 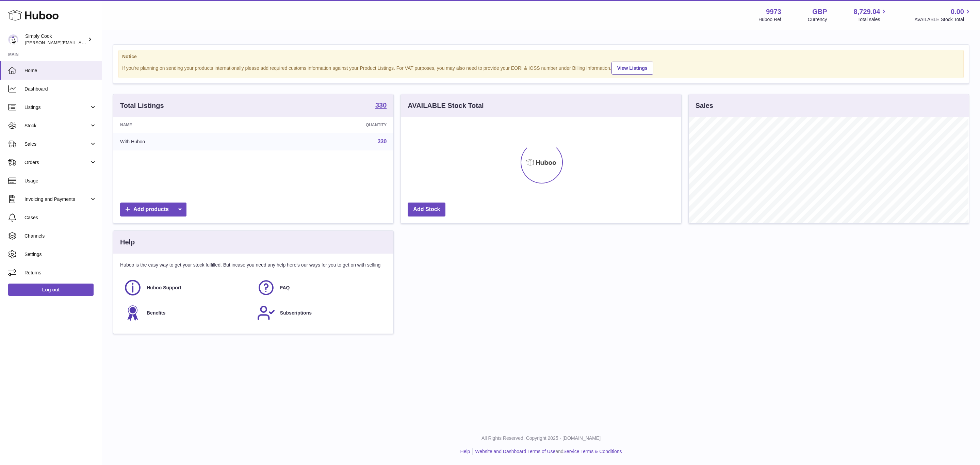 What do you see at coordinates (541, 57) in the screenshot?
I see `strong: Notice` at bounding box center [541, 57].